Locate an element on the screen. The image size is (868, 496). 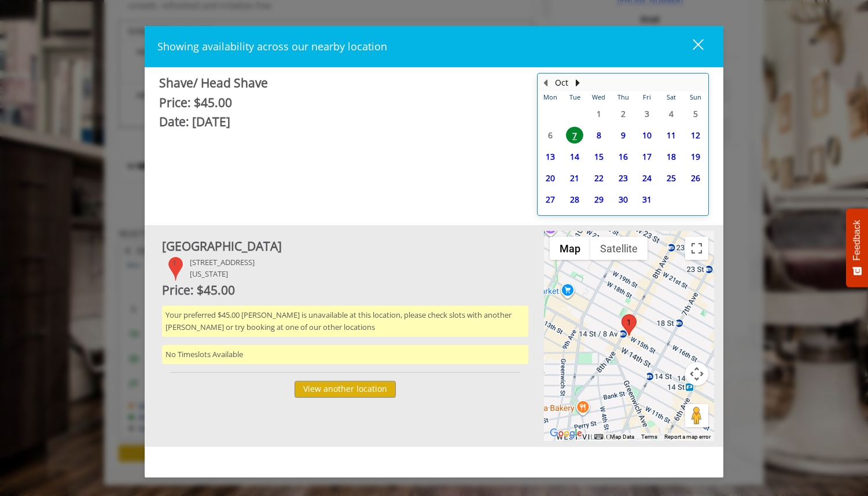
button: Drag Pegman onto the map to open Street View is located at coordinates (697, 415).